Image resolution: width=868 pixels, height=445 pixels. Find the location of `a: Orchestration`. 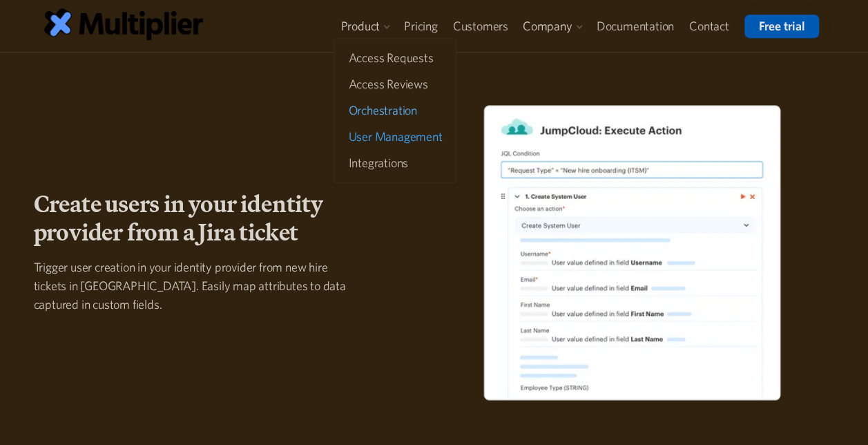

a: Orchestration is located at coordinates (395, 110).